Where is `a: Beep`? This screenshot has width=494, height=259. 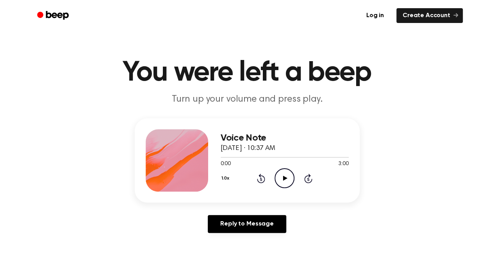
a: Beep is located at coordinates (53, 16).